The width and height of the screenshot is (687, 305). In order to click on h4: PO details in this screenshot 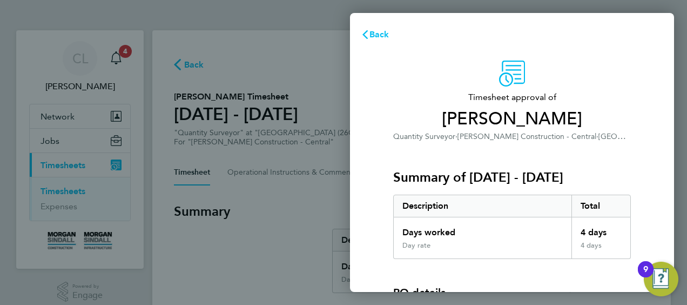, I will do `click(419, 292)`.